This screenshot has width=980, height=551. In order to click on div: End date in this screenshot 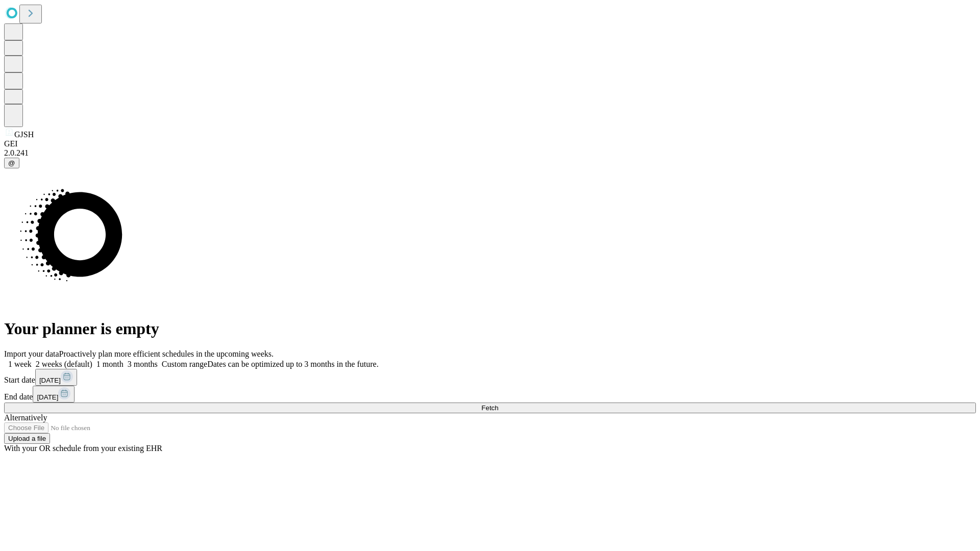, I will do `click(490, 394)`.